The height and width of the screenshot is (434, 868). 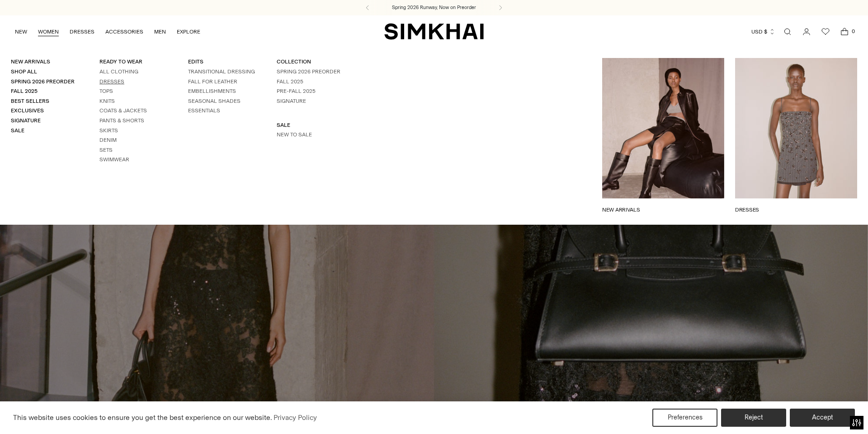 I want to click on button: Reject, so click(x=754, y=417).